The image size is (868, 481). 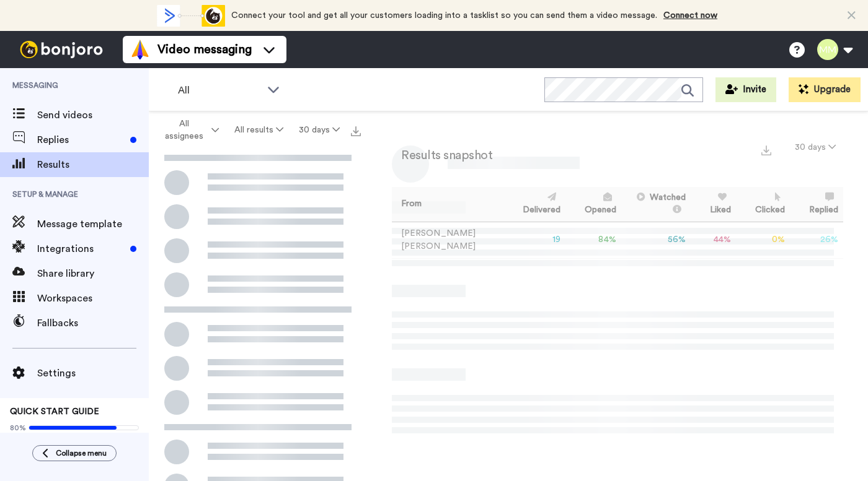 I want to click on th: Replied, so click(x=816, y=204).